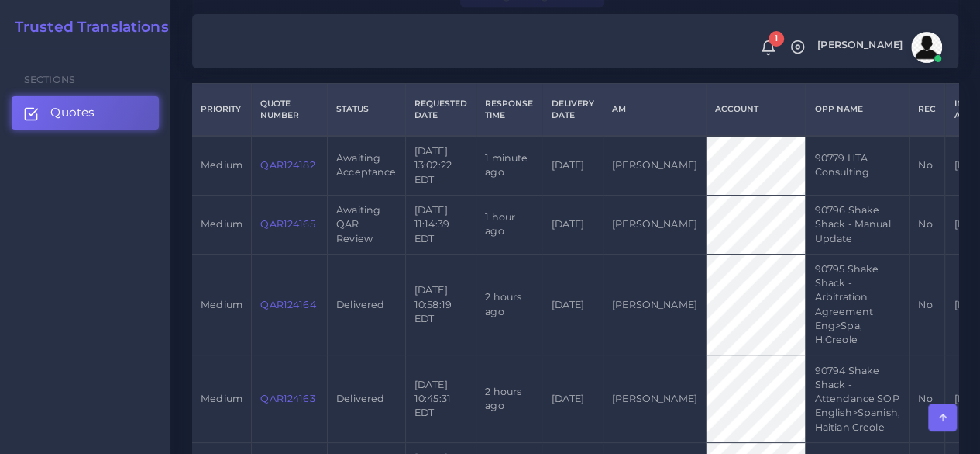 The image size is (980, 454). What do you see at coordinates (288, 398) in the screenshot?
I see `a: QAR124163` at bounding box center [288, 398].